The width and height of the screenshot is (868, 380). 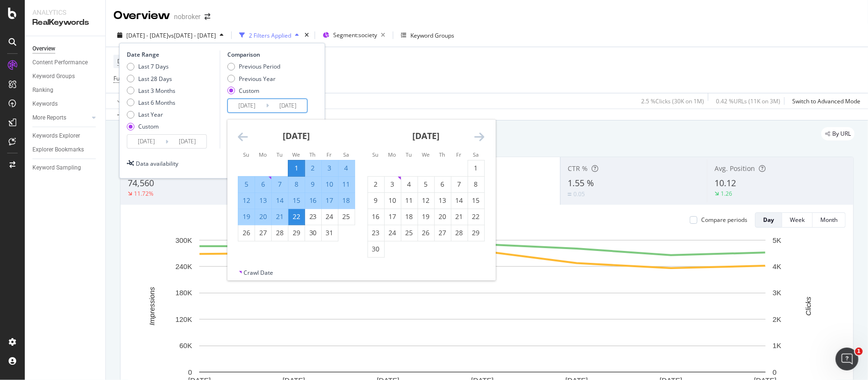 What do you see at coordinates (777, 266) in the screenshot?
I see `text: 4K` at bounding box center [777, 266].